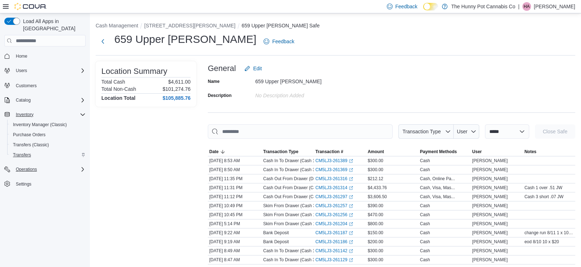  What do you see at coordinates (376, 151) in the screenshot?
I see `span: Amount` at bounding box center [376, 151].